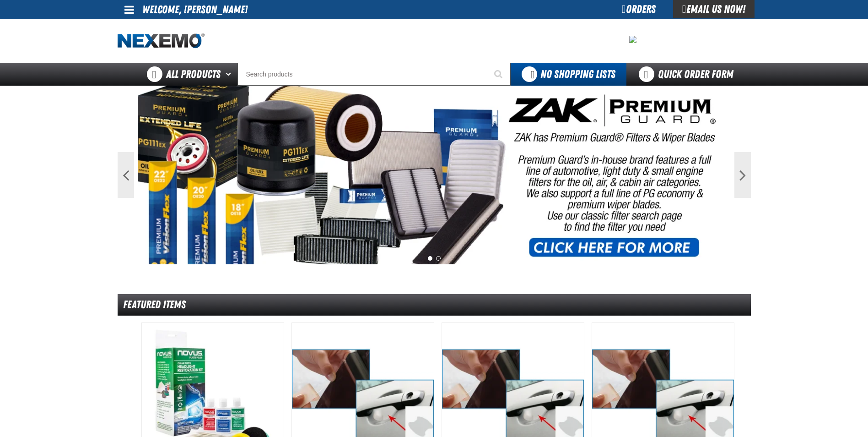 This screenshot has height=437, width=868. What do you see at coordinates (161, 41) in the screenshot?
I see `img: Nexemo logo` at bounding box center [161, 41].